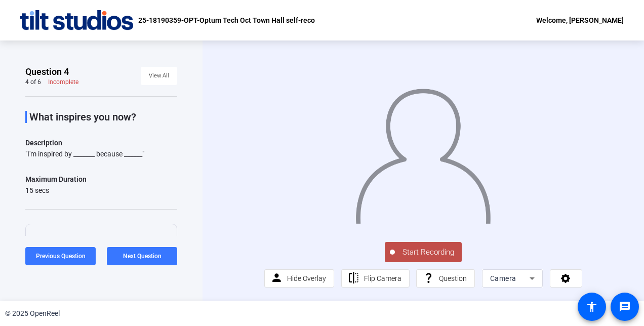 This screenshot has height=326, width=644. I want to click on span: Question, so click(453, 278).